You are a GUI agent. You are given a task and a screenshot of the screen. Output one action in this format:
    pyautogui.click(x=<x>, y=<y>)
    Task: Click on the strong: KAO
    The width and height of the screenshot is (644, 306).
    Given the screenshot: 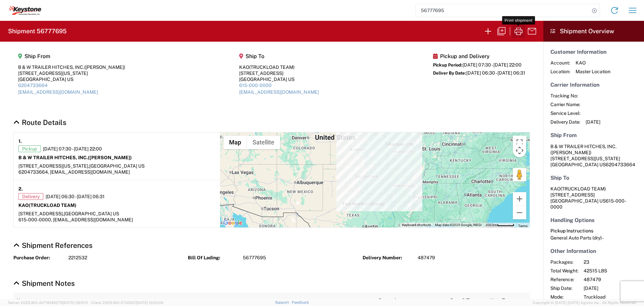 What is the action you would take?
    pyautogui.click(x=48, y=206)
    